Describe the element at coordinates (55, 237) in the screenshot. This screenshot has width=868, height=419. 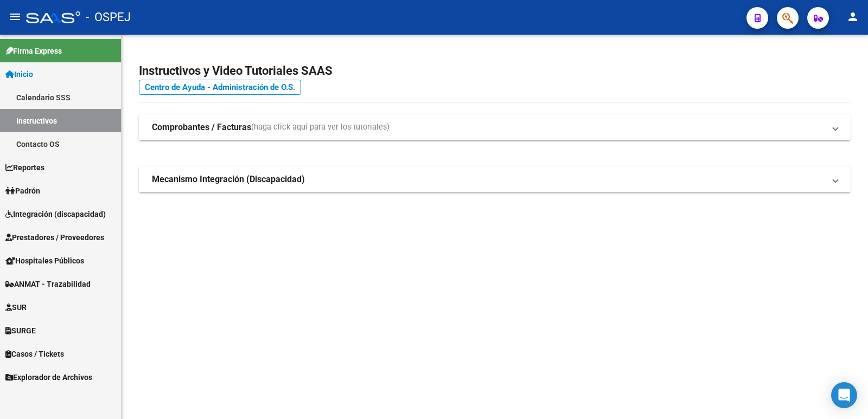
I see `span: Prestadores / Proveedores` at that location.